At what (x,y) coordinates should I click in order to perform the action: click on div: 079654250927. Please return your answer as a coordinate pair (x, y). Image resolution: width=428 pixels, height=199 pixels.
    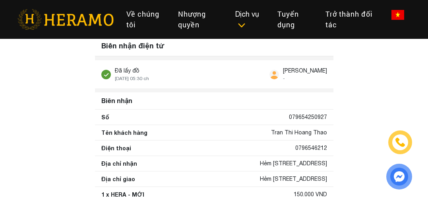
    Looking at the image, I should click on (308, 117).